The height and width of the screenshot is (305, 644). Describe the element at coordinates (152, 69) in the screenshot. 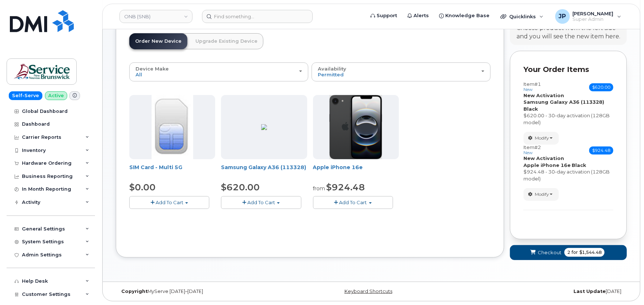

I see `span: Device Make` at that location.